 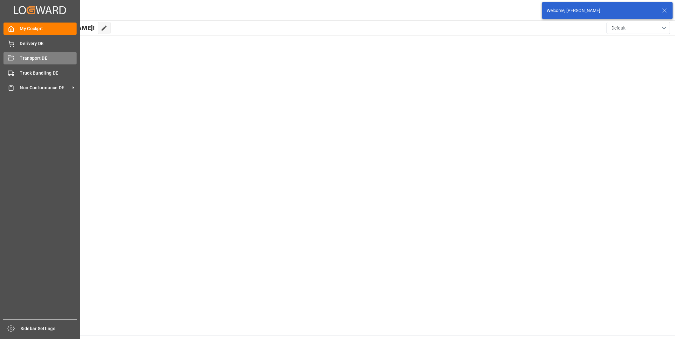 What do you see at coordinates (40, 29) in the screenshot?
I see `a: My Cockpit` at bounding box center [40, 29].